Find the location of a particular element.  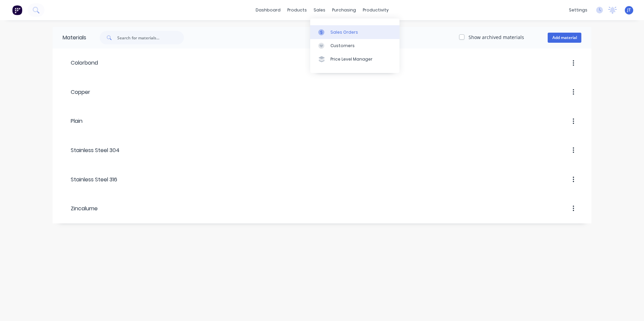

label: Show archived materials is located at coordinates (496, 37).